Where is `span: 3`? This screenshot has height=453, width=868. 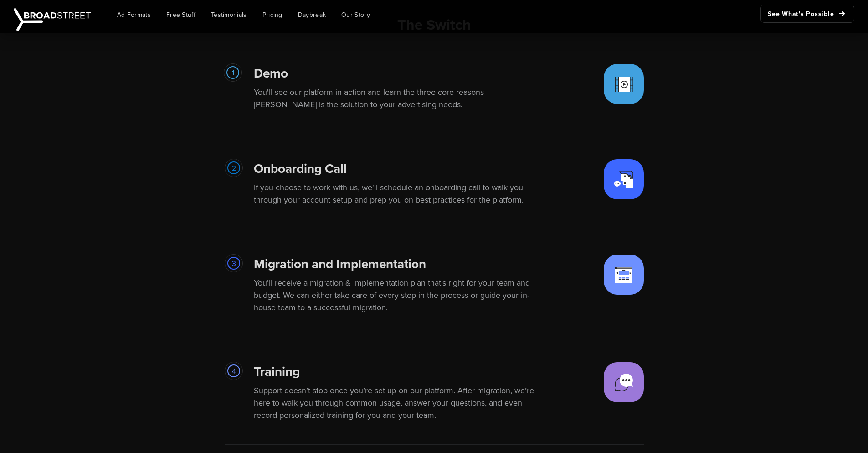 span: 3 is located at coordinates (233, 263).